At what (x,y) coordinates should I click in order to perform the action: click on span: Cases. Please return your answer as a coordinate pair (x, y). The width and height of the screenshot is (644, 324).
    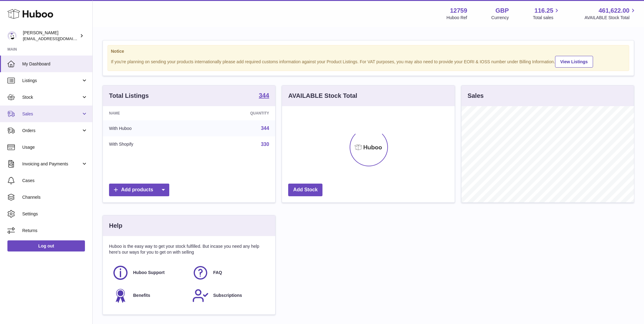
    Looking at the image, I should click on (55, 180).